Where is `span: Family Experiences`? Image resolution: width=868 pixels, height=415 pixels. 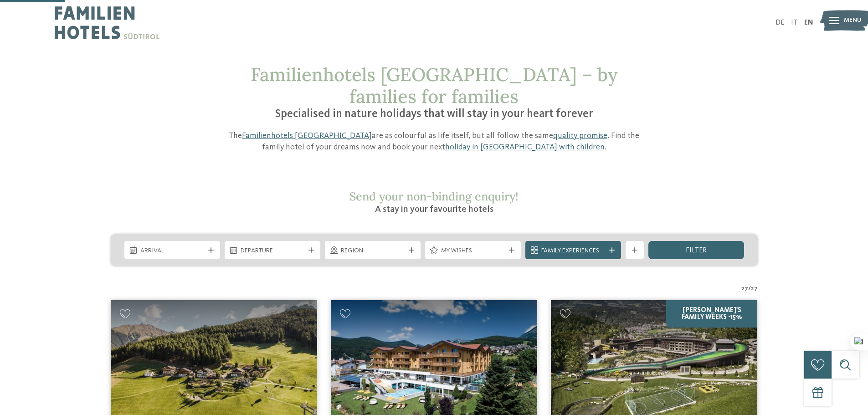
span: Family Experiences is located at coordinates (573, 251).